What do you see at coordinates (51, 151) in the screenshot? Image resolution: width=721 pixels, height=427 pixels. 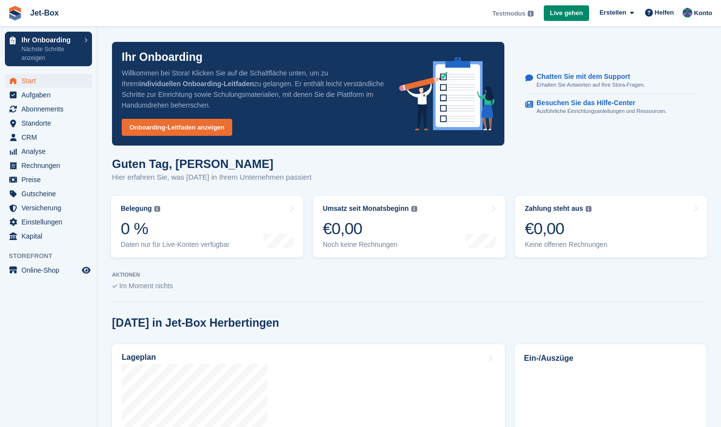 I see `span: Analyse` at bounding box center [51, 151].